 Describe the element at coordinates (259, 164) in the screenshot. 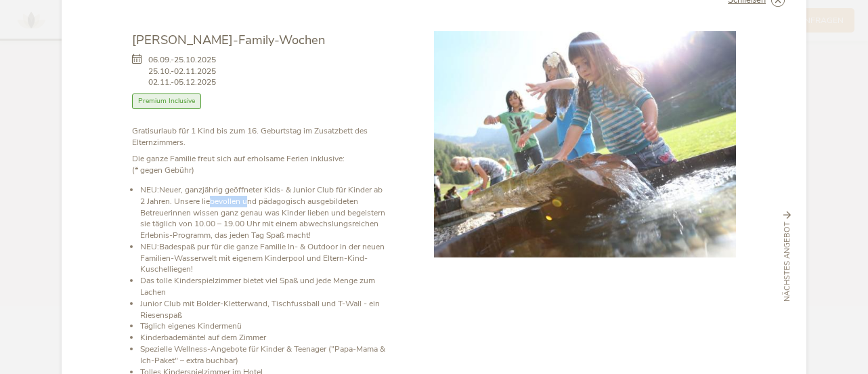

I see `p: (* gegen Gebühr)` at that location.